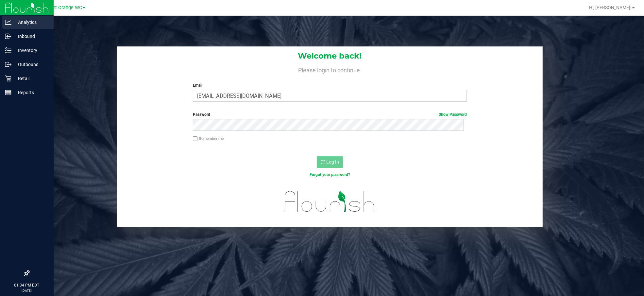 The image size is (644, 296). What do you see at coordinates (8, 51) in the screenshot?
I see `inline-svg: Inventory` at bounding box center [8, 51].